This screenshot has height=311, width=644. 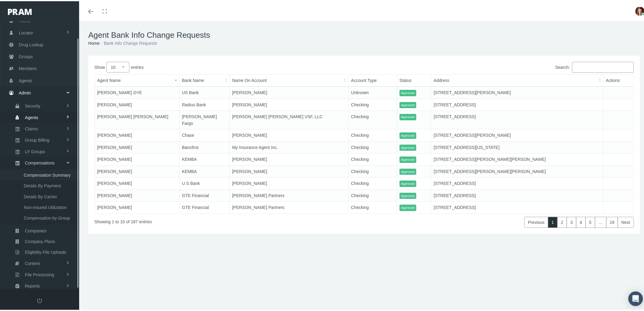 I want to click on th: Bank Name: activate to sort column ascending, so click(x=204, y=80).